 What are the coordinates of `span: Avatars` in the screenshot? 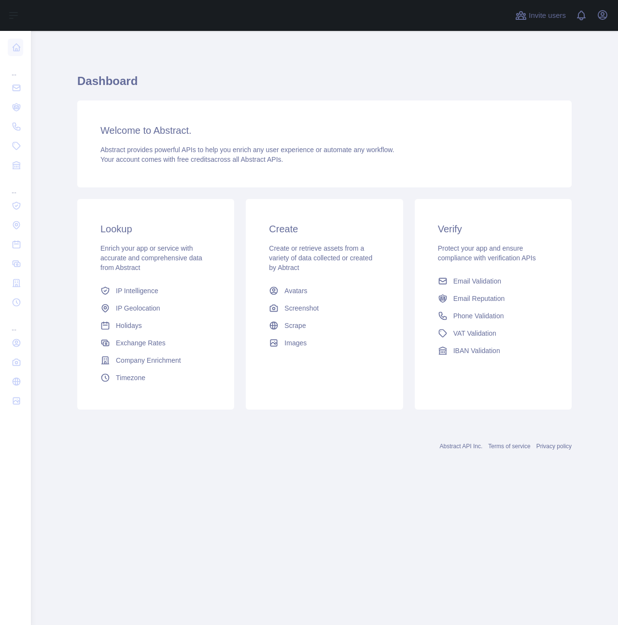 It's located at (296, 291).